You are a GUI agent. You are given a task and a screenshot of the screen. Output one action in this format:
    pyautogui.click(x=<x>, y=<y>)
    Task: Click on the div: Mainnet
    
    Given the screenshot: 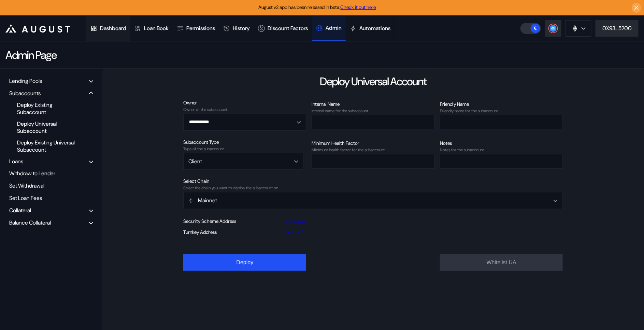 What is the action you would take?
    pyautogui.click(x=352, y=200)
    